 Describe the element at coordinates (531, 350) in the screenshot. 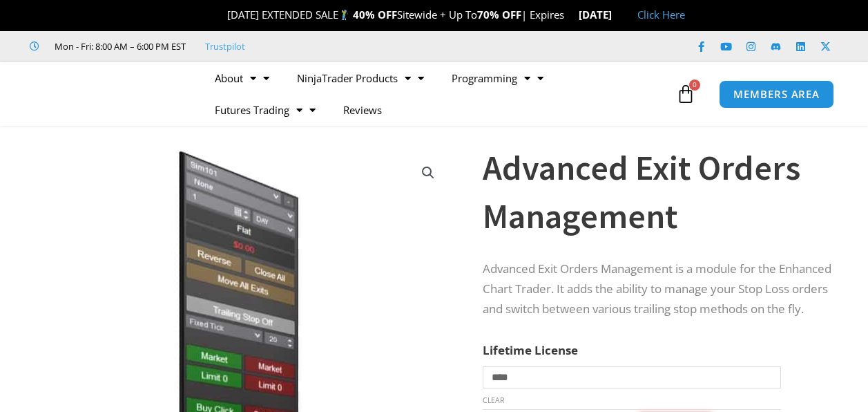

I see `label: Lifetime License` at that location.